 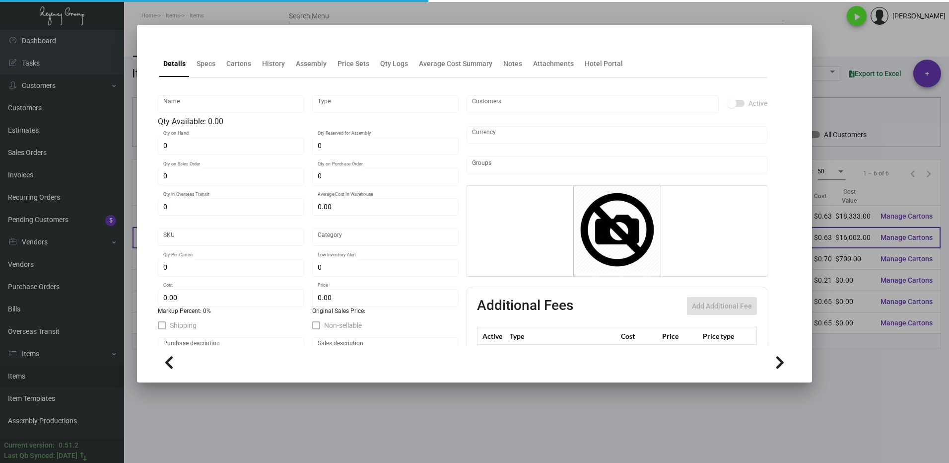 What do you see at coordinates (722, 306) in the screenshot?
I see `span: Add Additional Fee` at bounding box center [722, 306].